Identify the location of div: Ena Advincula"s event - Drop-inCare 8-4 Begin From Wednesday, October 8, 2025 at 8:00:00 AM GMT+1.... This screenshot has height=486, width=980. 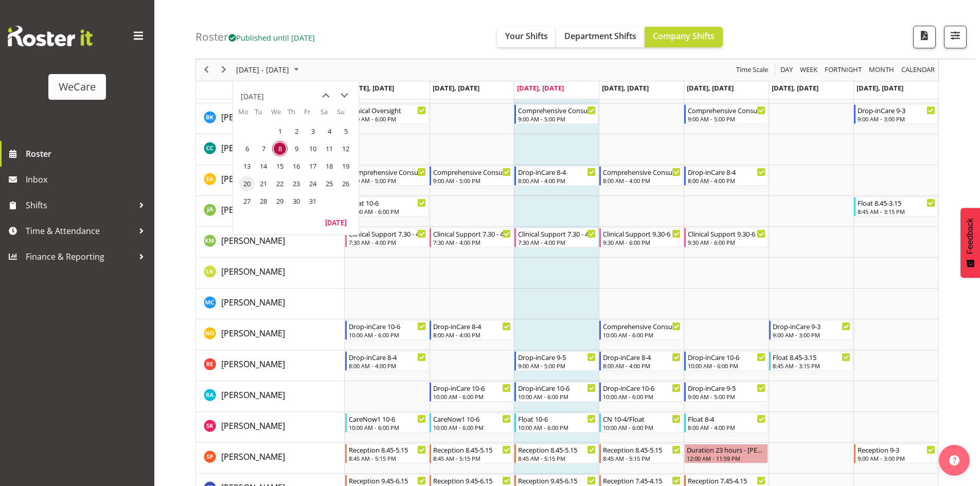
(556, 176).